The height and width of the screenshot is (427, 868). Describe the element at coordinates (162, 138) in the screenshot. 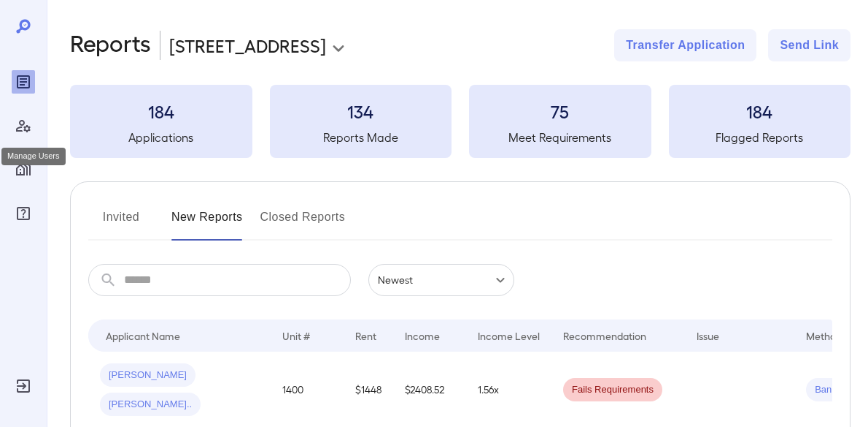

I see `h5: Applications` at that location.